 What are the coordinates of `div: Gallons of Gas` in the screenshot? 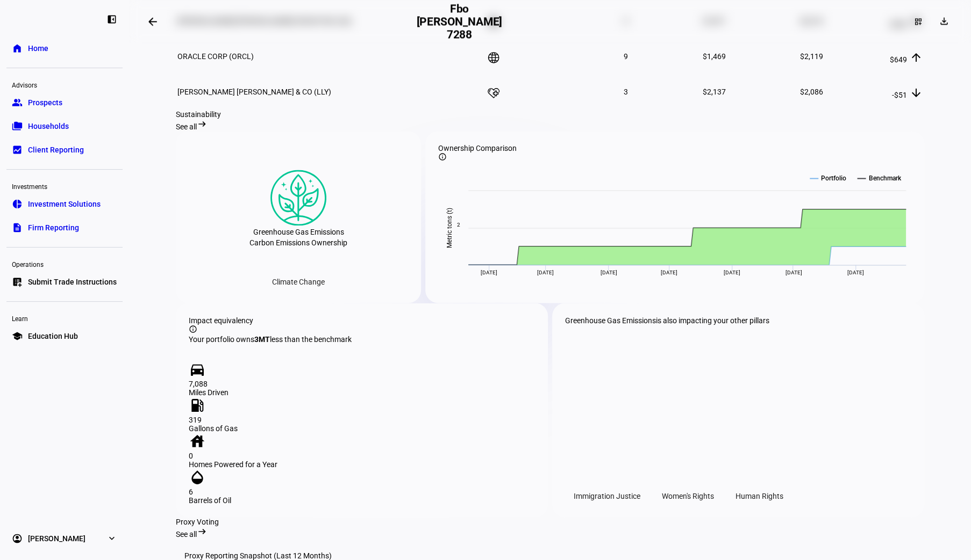 It's located at (361, 428).